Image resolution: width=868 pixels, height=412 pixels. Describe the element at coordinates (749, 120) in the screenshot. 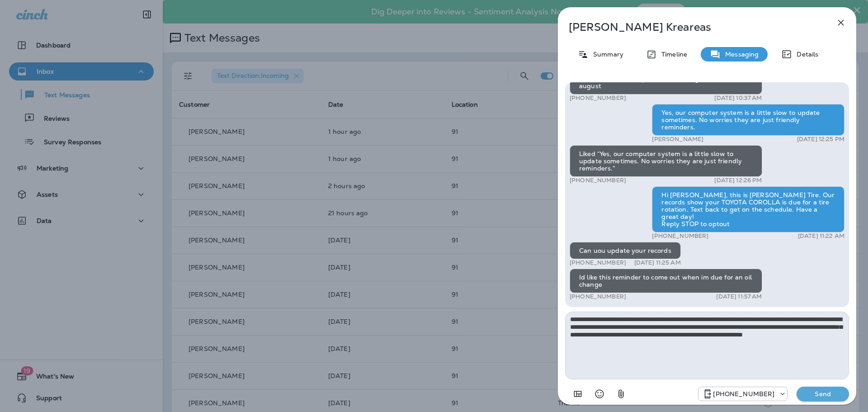

I see `div: Yes, our computer system is a little slow to update sometimes. No worries they are just friendly ...` at that location.